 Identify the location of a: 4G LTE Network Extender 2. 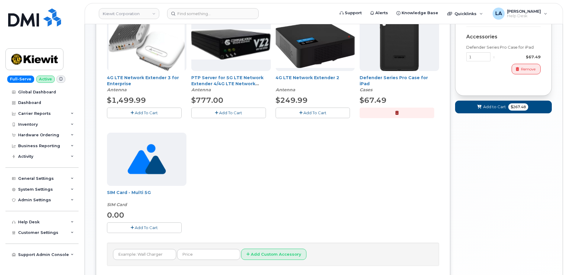
(307, 78).